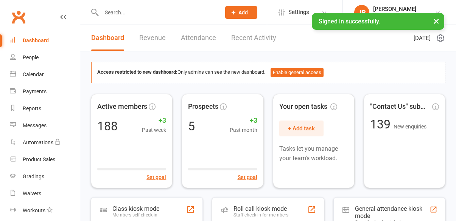 Image resolution: width=456 pixels, height=221 pixels. What do you see at coordinates (154, 130) in the screenshot?
I see `span: Past week` at bounding box center [154, 130].